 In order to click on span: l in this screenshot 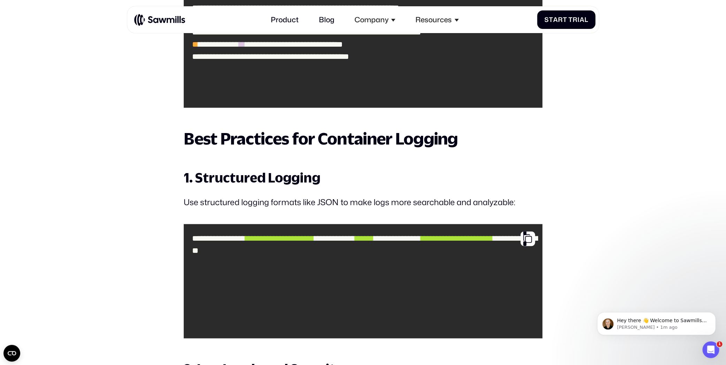, I will do `click(586, 20)`.